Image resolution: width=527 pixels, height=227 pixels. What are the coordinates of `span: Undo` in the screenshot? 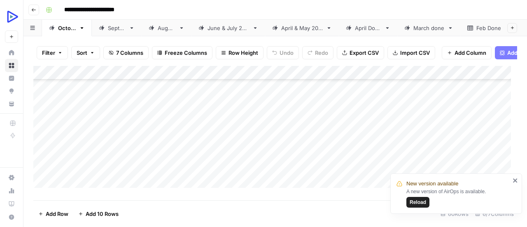 It's located at (287, 53).